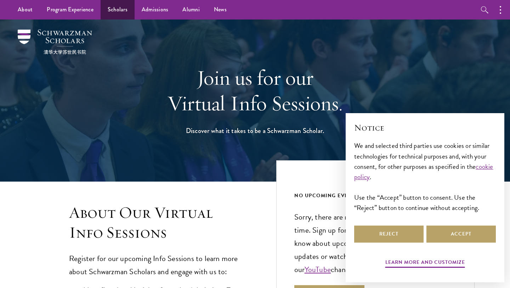 This screenshot has height=288, width=510. I want to click on button: Learn more and customize, so click(425, 263).